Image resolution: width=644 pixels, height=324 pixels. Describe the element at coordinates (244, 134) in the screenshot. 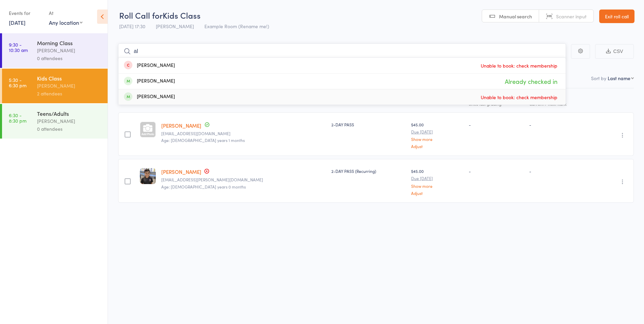

I see `small: Nat.skiii.82@gmail.com` at that location.